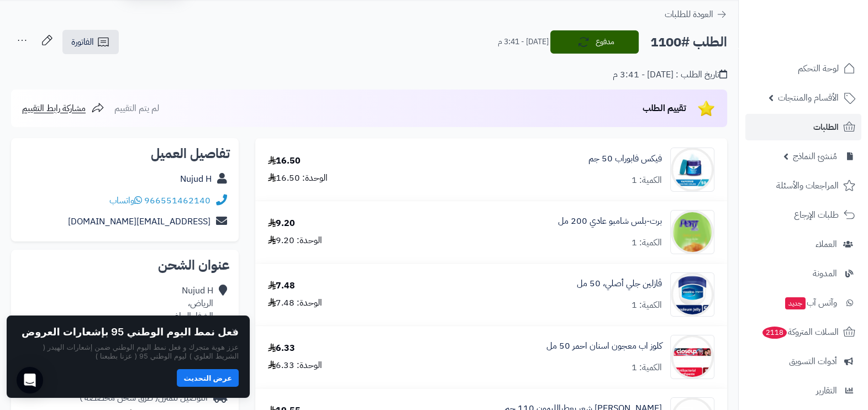  Describe the element at coordinates (173, 309) in the screenshot. I see `div: Nujud H الرياض، الشفا، الرياض المملكة العربية السعودية` at that location.